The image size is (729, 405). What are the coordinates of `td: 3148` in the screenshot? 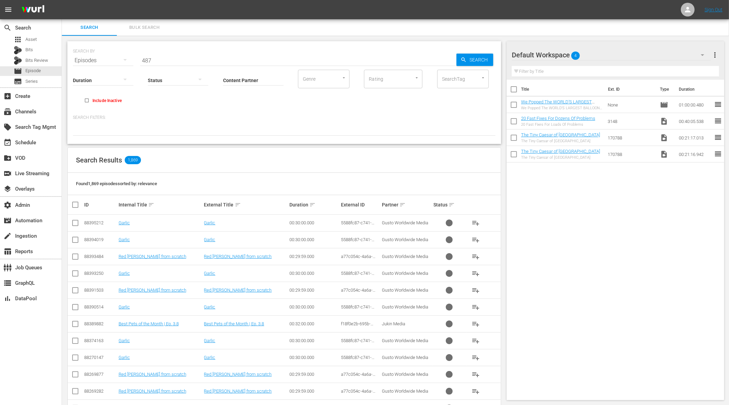 It's located at (631, 121).